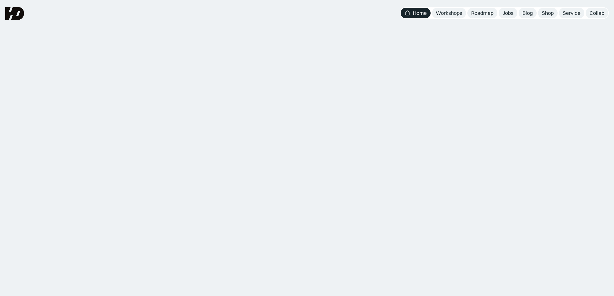  What do you see at coordinates (571, 13) in the screenshot?
I see `a: Service` at bounding box center [571, 13].